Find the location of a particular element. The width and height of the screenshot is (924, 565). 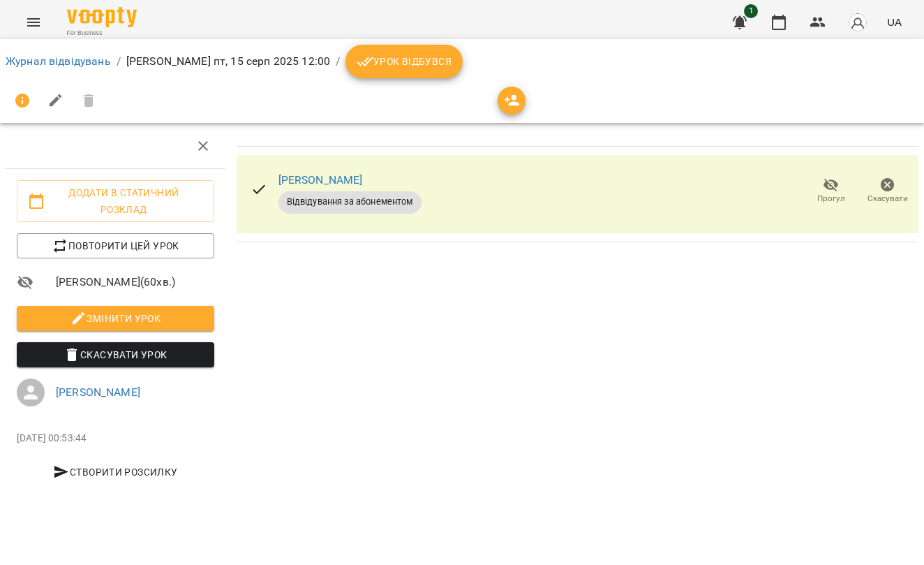

img: Voopty Logo is located at coordinates (102, 17).